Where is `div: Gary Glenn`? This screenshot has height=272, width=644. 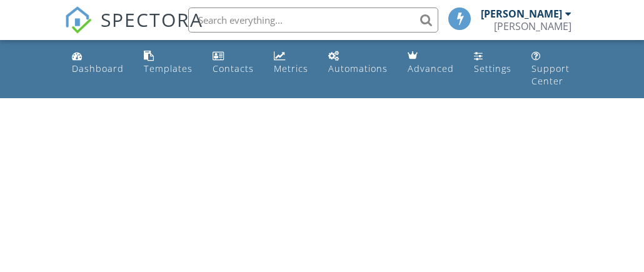
div: Gary Glenn is located at coordinates (533, 26).